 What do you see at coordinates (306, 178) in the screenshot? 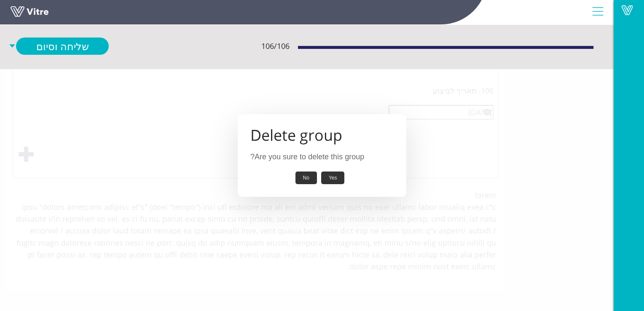
I see `button: No` at bounding box center [306, 178].